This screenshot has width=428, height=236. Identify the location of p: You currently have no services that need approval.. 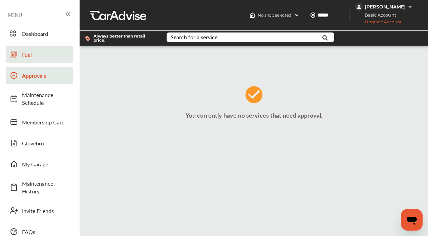
(254, 115).